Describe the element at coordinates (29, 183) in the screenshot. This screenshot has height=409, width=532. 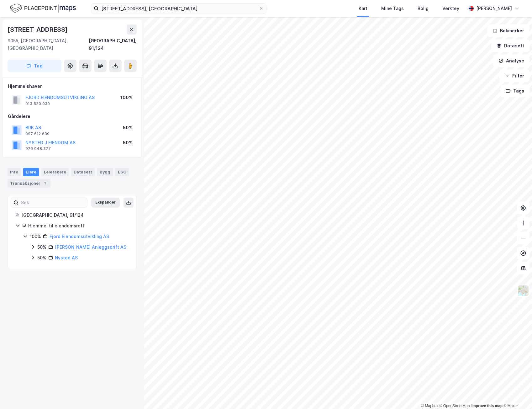
I see `div: Transaksjoner` at that location.